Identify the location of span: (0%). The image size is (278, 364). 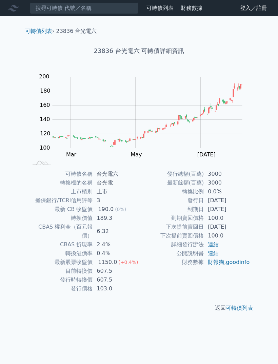
(121, 210).